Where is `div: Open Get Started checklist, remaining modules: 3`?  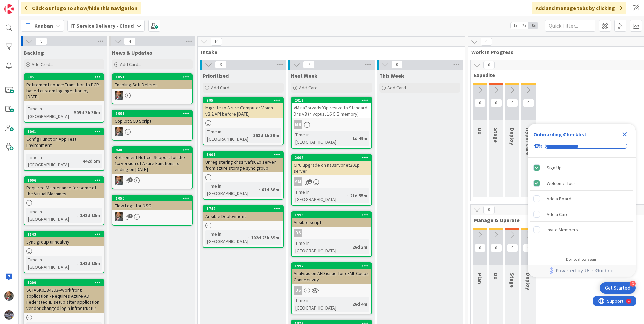
div: Open Get Started checklist, remaining modules: 3 is located at coordinates (617, 288).